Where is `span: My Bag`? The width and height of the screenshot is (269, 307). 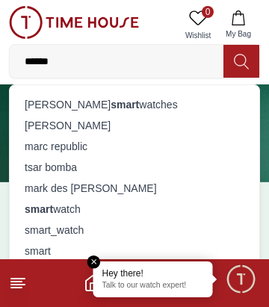 span: My Bag is located at coordinates (239, 34).